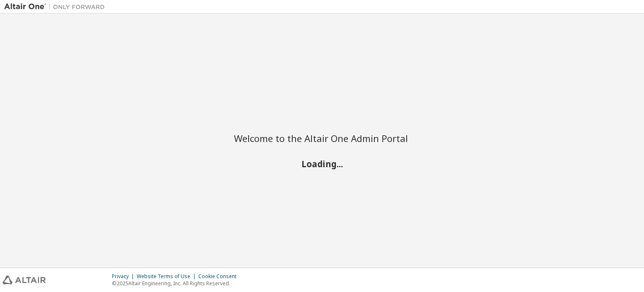 The width and height of the screenshot is (644, 292). Describe the element at coordinates (24, 279) in the screenshot. I see `img: altair_logo.svg` at that location.